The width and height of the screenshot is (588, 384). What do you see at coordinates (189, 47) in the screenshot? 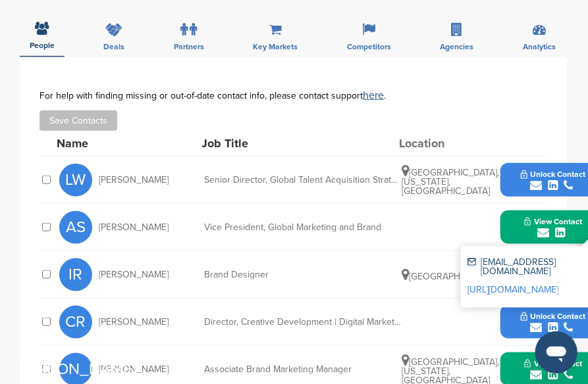
I see `span: Partners` at bounding box center [189, 47].